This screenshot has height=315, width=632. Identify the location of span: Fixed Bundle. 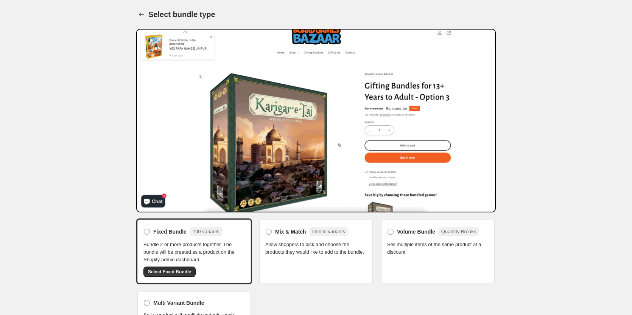
(170, 232).